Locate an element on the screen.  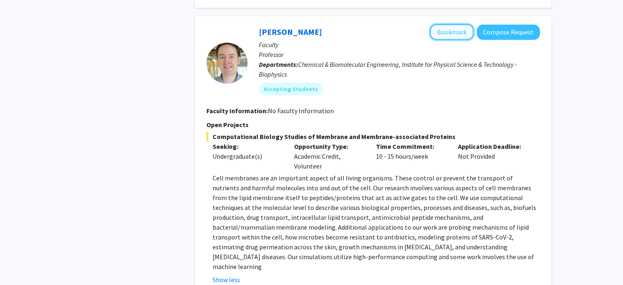
button: Add Jeffery Klauda to Bookmarks is located at coordinates (452, 32).